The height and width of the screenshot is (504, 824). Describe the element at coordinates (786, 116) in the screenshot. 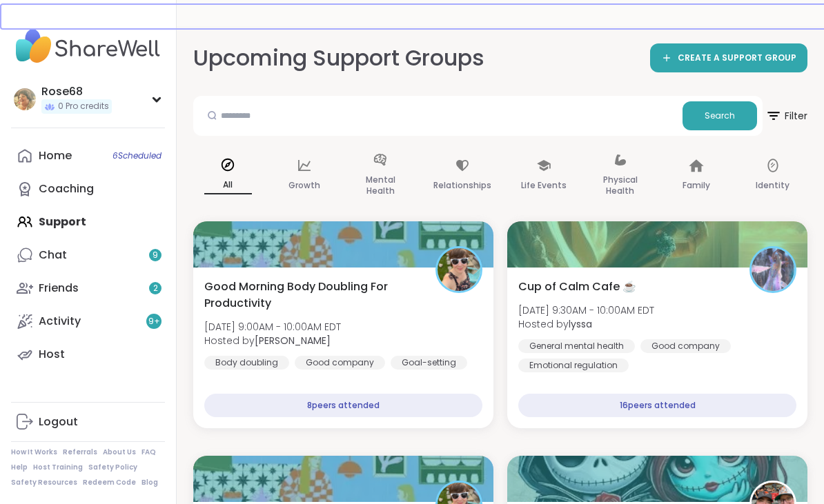

I see `button: Filter` at that location.